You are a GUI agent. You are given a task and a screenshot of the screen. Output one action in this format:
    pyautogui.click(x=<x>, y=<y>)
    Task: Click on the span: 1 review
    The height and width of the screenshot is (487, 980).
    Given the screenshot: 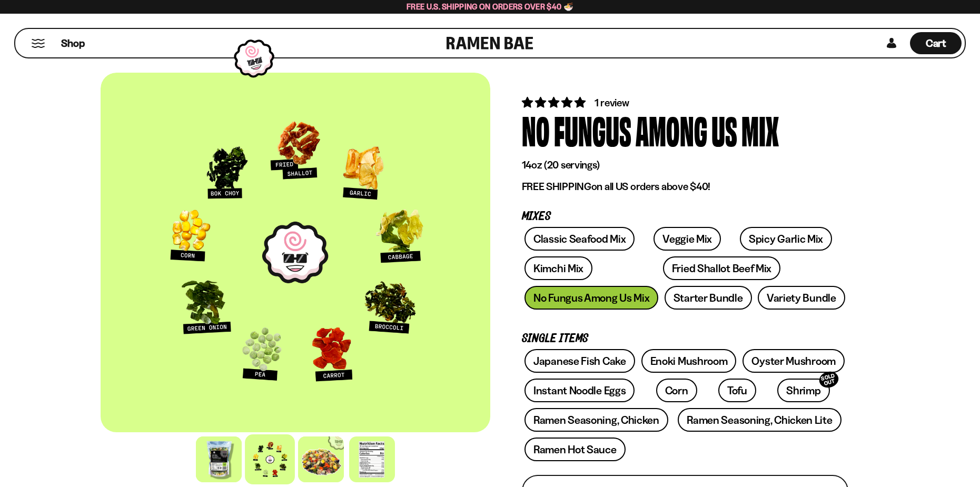 What is the action you would take?
    pyautogui.click(x=612, y=103)
    